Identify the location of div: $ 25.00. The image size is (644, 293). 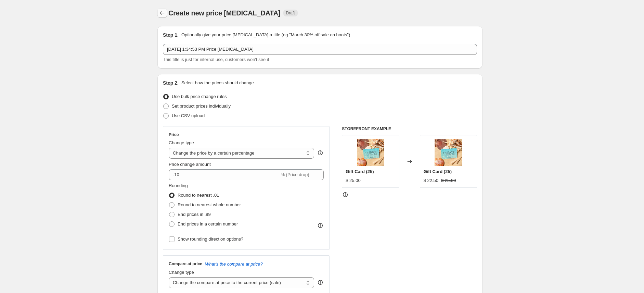
(353, 180).